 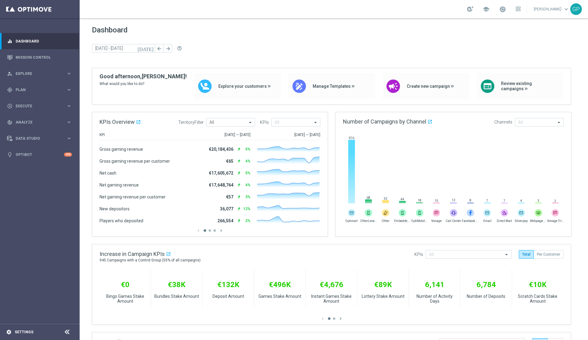 I want to click on div: play_circle_outline Execute keyboard_arrow_right, so click(x=39, y=106).